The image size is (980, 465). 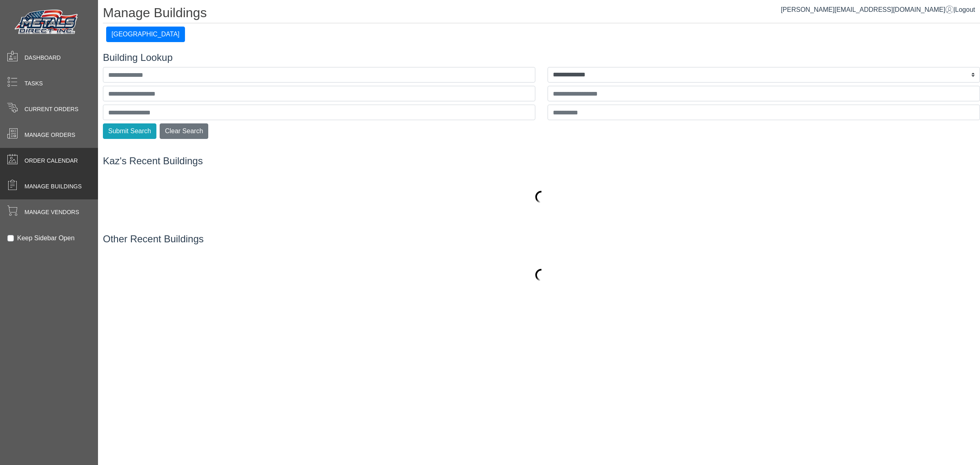 What do you see at coordinates (965, 9) in the screenshot?
I see `span: Logout` at bounding box center [965, 9].